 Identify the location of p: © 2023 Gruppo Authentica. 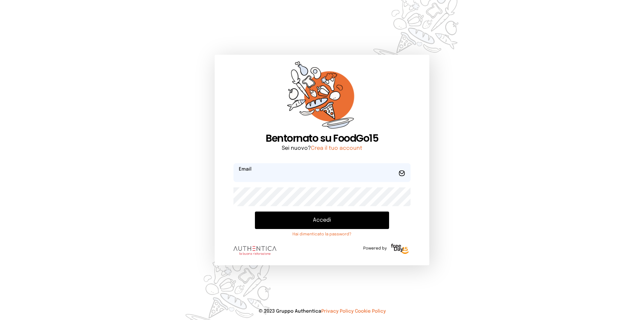
(322, 311).